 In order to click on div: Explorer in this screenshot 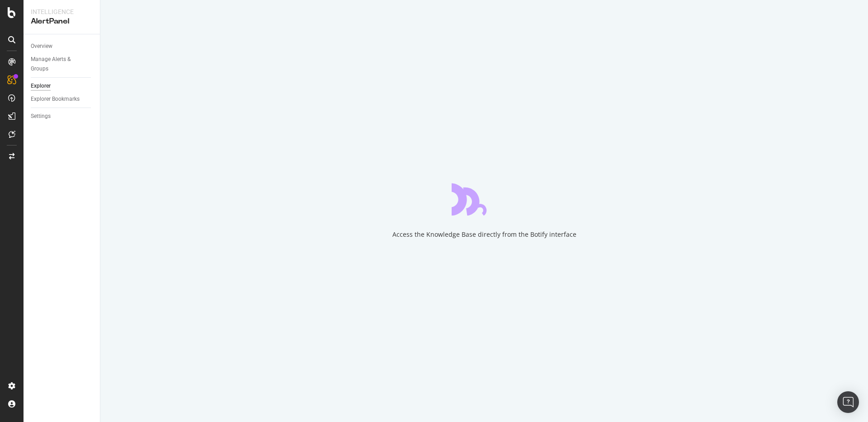, I will do `click(40, 86)`.